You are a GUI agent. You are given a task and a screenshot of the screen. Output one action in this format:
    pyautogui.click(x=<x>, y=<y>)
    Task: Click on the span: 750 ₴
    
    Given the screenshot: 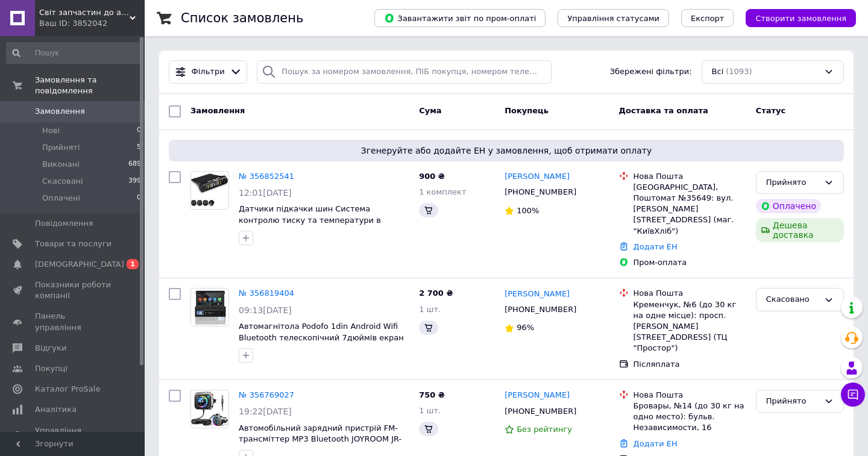 What is the action you would take?
    pyautogui.click(x=431, y=394)
    